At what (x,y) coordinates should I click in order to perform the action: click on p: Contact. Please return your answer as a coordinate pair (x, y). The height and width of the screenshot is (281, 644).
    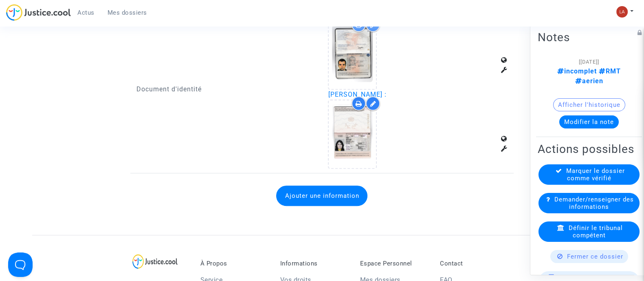
    Looking at the image, I should click on (474, 264).